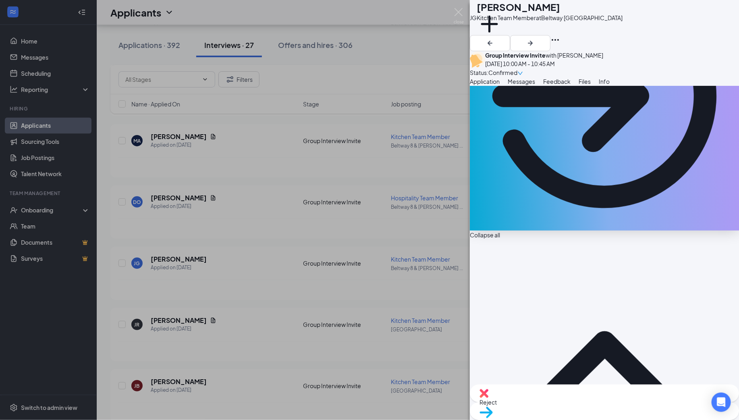 Image resolution: width=739 pixels, height=420 pixels. Describe the element at coordinates (479, 73) in the screenshot. I see `div: Status :` at that location.